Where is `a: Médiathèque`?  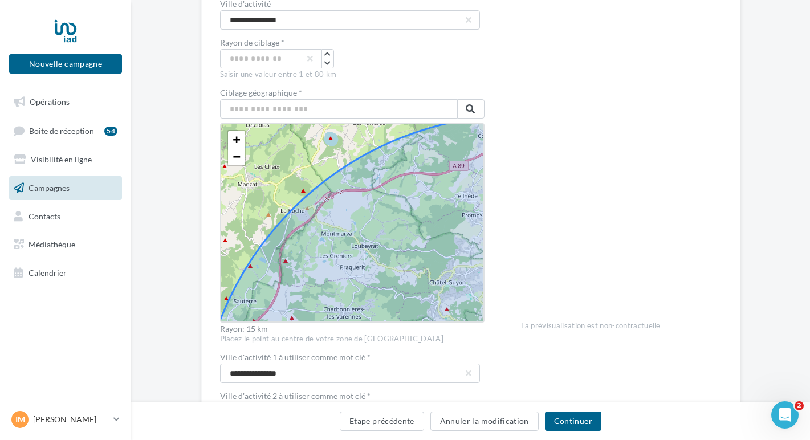 a: Médiathèque is located at coordinates (66, 244).